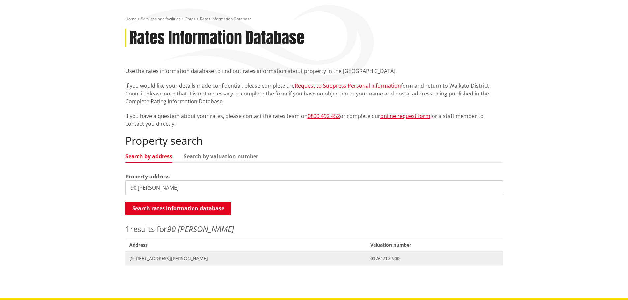 The width and height of the screenshot is (628, 300). Describe the element at coordinates (217, 38) in the screenshot. I see `h1: Rates Information Database` at that location.